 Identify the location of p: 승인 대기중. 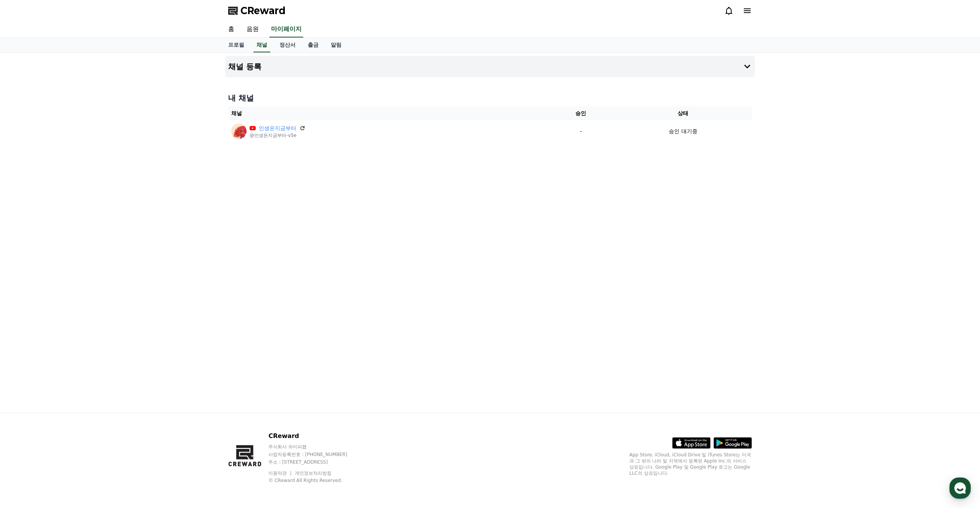
(683, 131).